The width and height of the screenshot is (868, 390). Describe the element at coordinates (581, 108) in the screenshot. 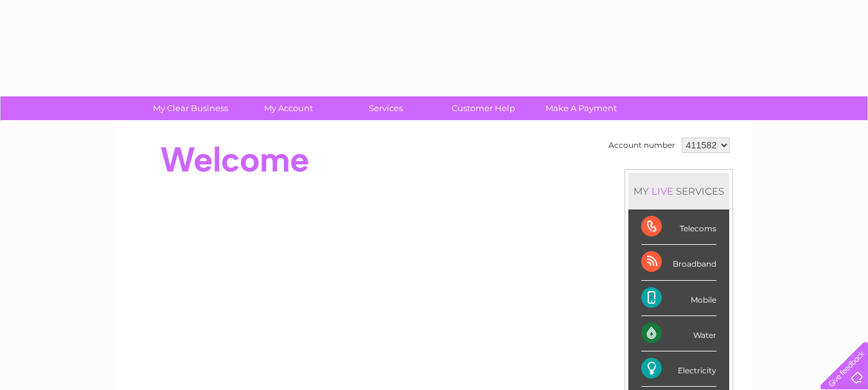

I see `a: Make A Payment` at that location.